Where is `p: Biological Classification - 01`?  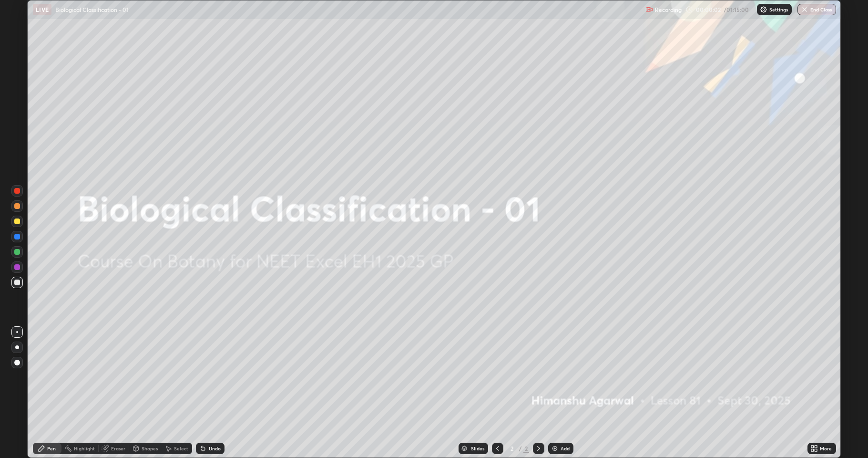 p: Biological Classification - 01 is located at coordinates (92, 9).